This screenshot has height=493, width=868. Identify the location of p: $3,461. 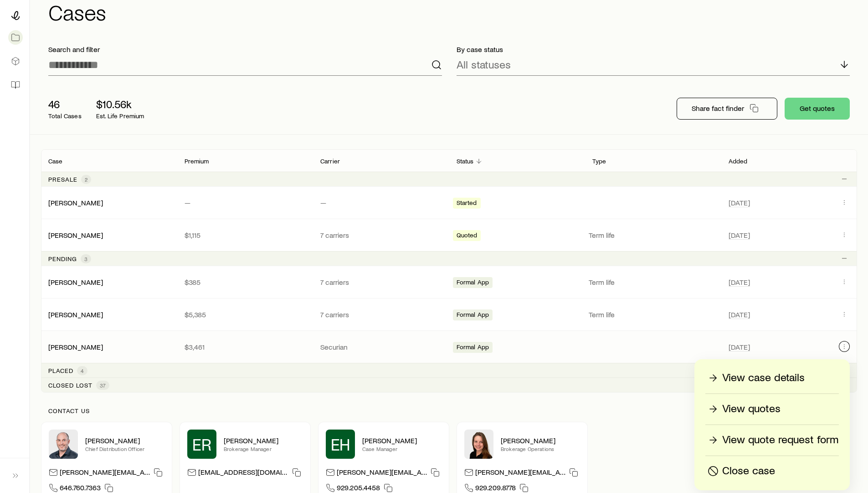
(245, 347).